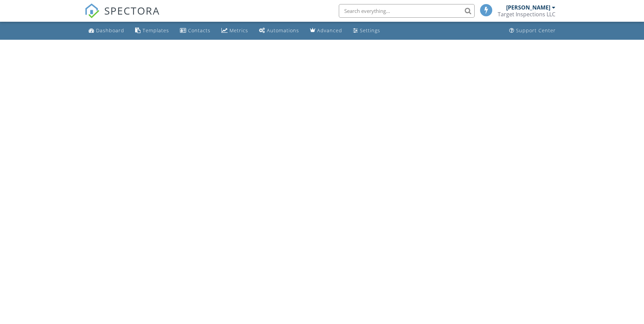 The width and height of the screenshot is (644, 324). What do you see at coordinates (110, 30) in the screenshot?
I see `div: Dashboard` at bounding box center [110, 30].